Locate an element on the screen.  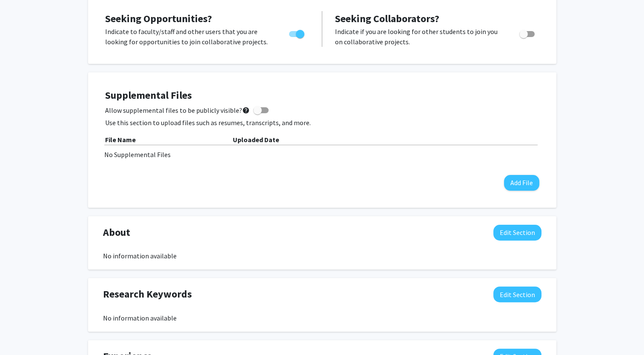
p: Indicate to faculty/staff and other users that you are looking for opportunities to join collabor... is located at coordinates (189, 37).